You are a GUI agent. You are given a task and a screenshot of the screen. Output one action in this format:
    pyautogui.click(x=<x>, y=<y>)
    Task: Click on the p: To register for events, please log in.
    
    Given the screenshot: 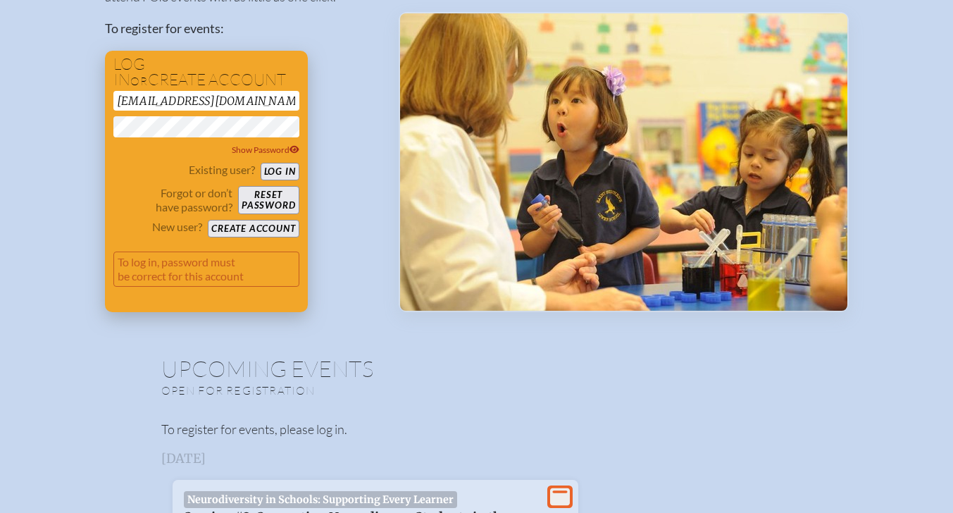 What is the action you would take?
    pyautogui.click(x=477, y=429)
    